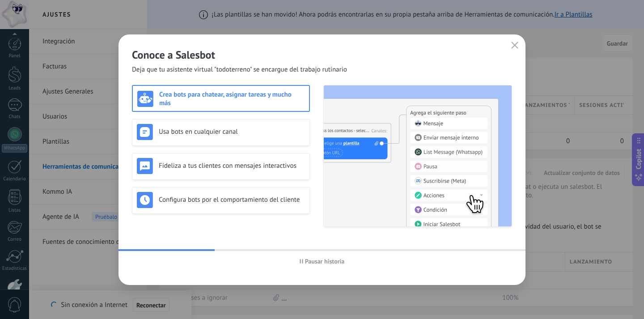  Describe the element at coordinates (231, 200) in the screenshot. I see `h3: Configura bots por el comportamiento del cliente` at that location.